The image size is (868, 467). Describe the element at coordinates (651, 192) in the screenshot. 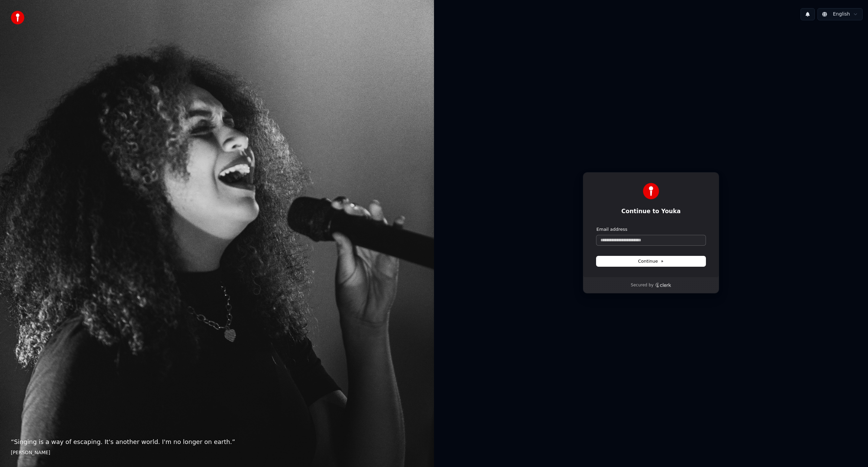

I see `img: Youka` at that location.